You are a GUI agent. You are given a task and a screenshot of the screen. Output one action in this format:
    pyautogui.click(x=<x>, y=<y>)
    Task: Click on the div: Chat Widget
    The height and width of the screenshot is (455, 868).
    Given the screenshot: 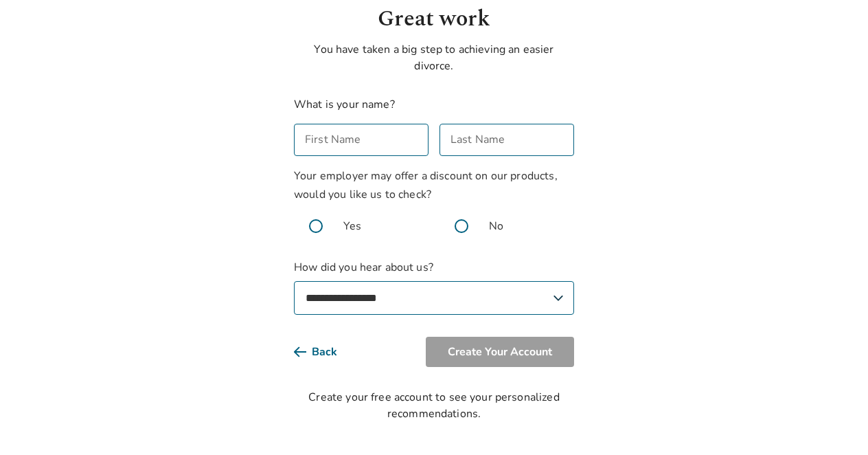 What is the action you would take?
    pyautogui.click(x=833, y=422)
    